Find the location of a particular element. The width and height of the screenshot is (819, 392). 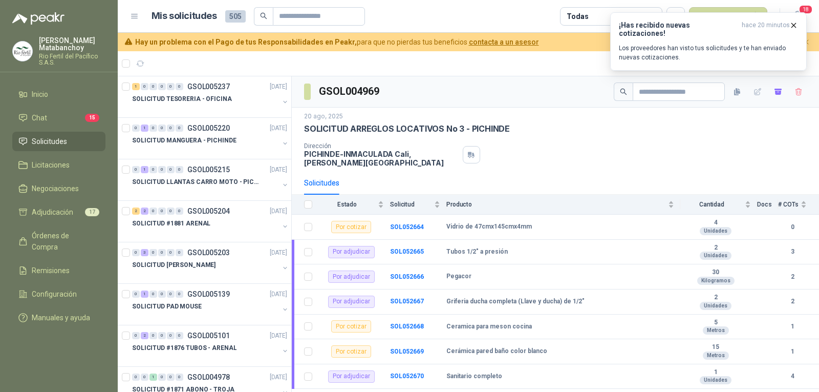

b: 5 is located at coordinates (716, 323).